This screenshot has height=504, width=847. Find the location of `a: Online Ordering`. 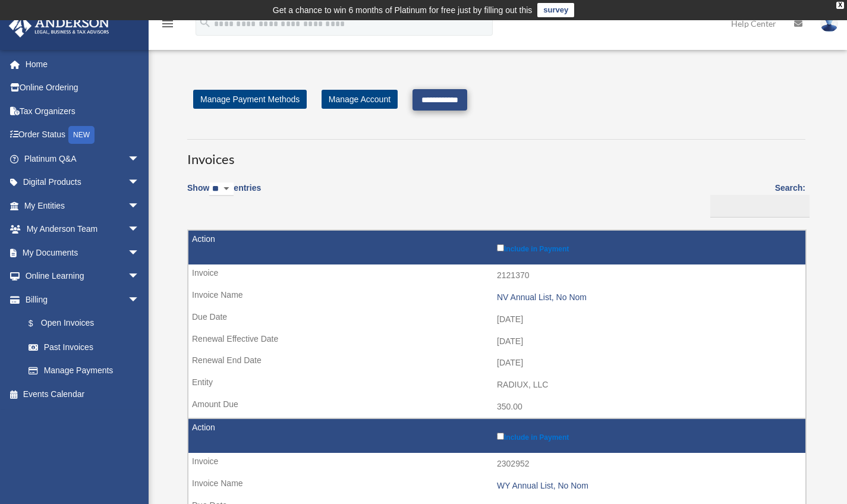

a: Online Ordering is located at coordinates (83, 88).